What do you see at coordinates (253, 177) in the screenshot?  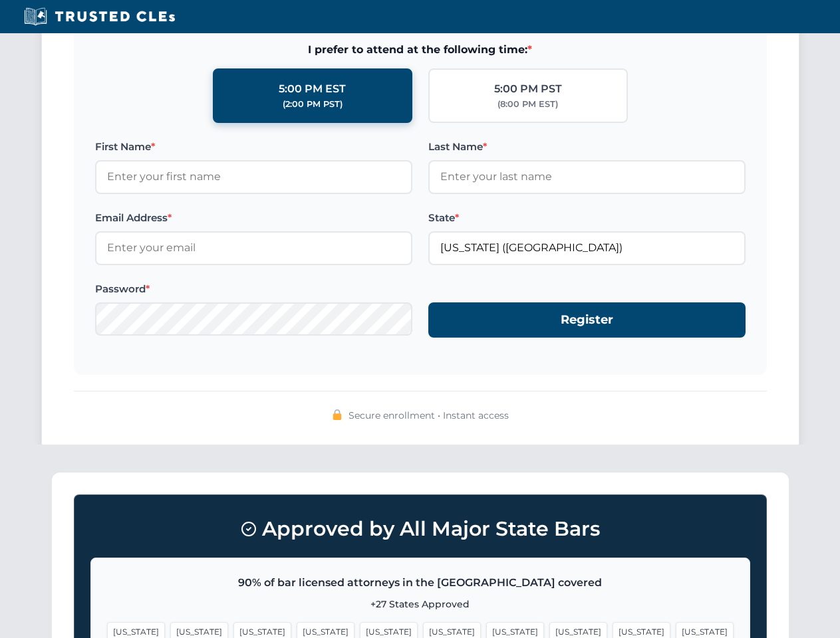 I see `input: Enter your first name` at bounding box center [253, 177].